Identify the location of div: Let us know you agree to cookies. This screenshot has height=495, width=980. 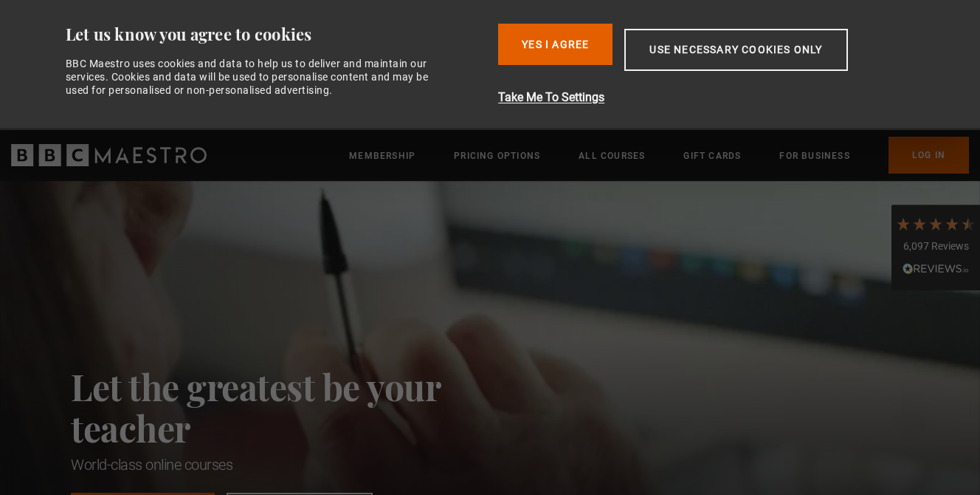
(276, 34).